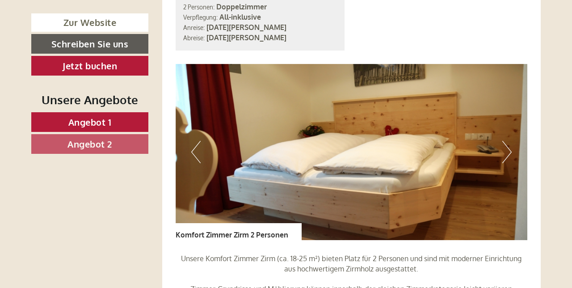 This screenshot has height=288, width=572. Describe the element at coordinates (200, 17) in the screenshot. I see `small: Verpflegung:` at that location.